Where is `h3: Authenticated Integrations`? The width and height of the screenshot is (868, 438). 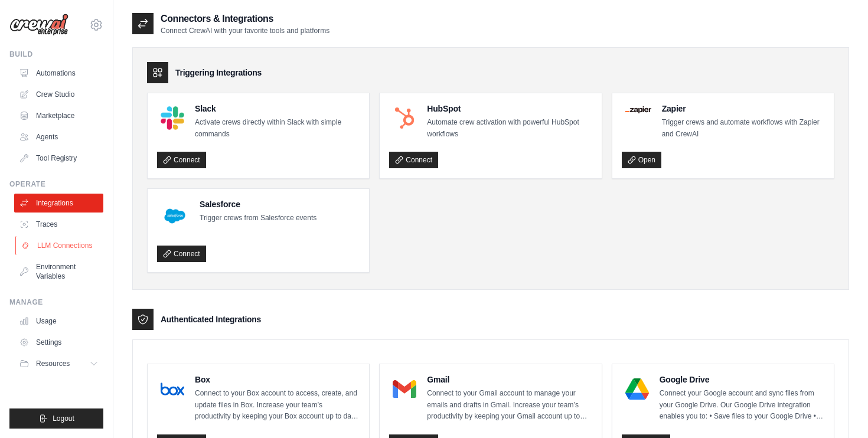
h3: Authenticated Integrations is located at coordinates (211, 319).